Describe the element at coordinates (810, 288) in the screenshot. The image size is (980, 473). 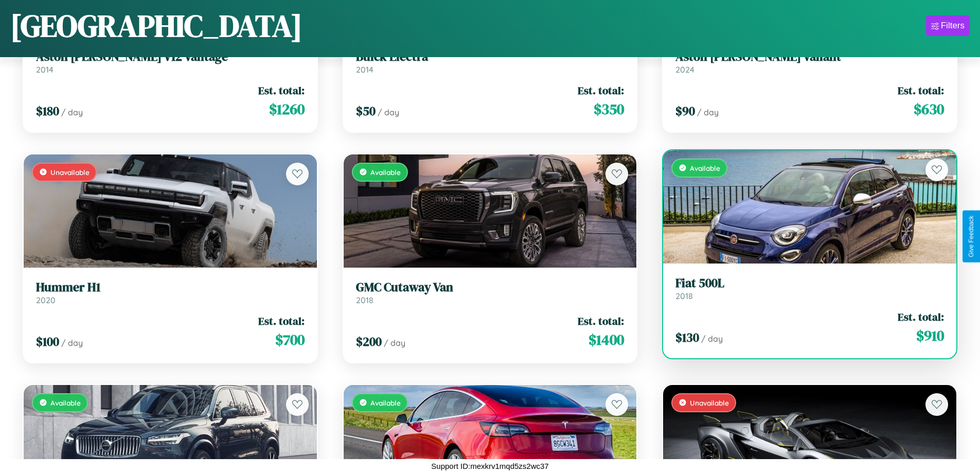
I see `a: Fiat 500L2018` at that location.